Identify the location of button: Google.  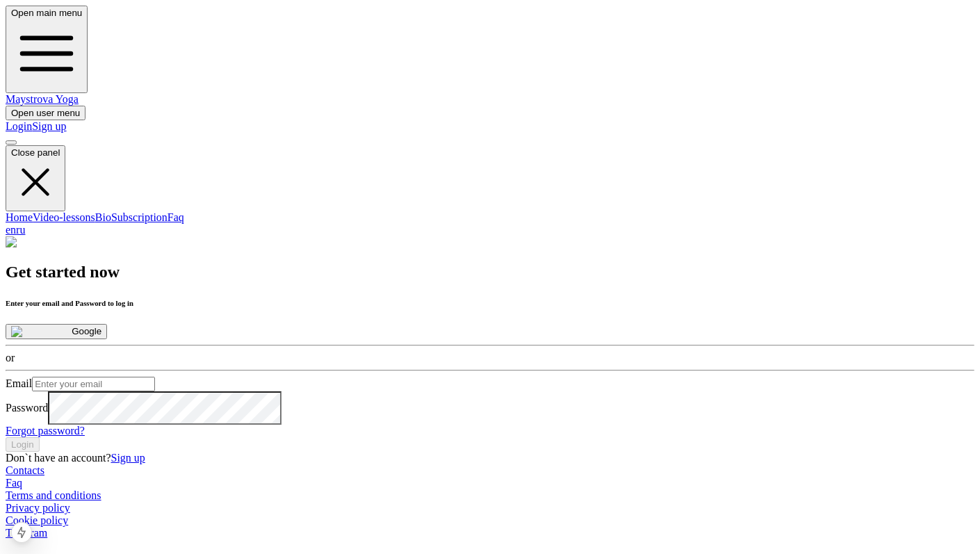
(56, 331).